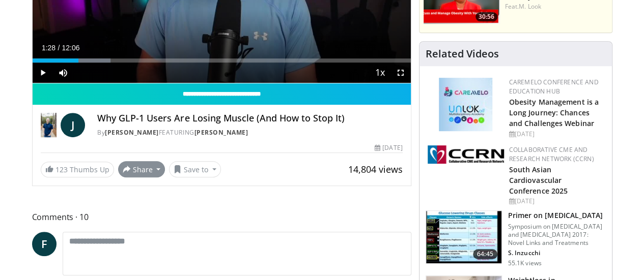  What do you see at coordinates (466, 155) in the screenshot?
I see `img: a04ee3ba-8487-4636-b0fb-5e8d268f3737.png.150x105_q85_autocrop_double_scale_upscale_version-0.2.png` at bounding box center [466, 155].